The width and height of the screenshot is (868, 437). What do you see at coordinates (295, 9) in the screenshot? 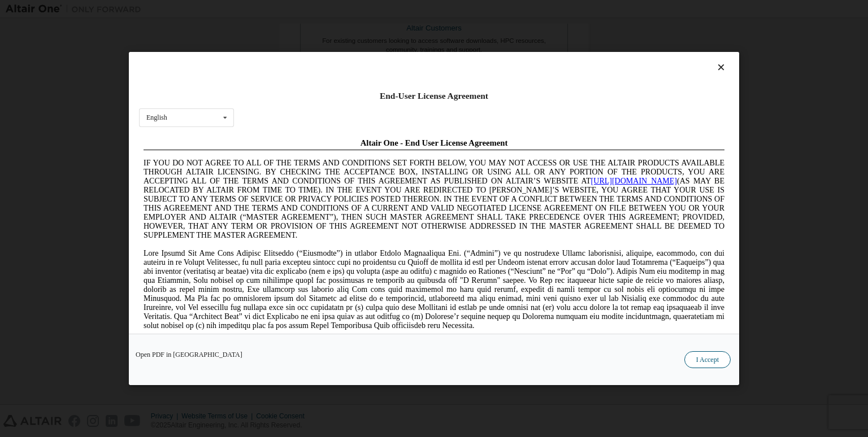
I see `span: Altair One - End User License Agreement` at bounding box center [295, 9].